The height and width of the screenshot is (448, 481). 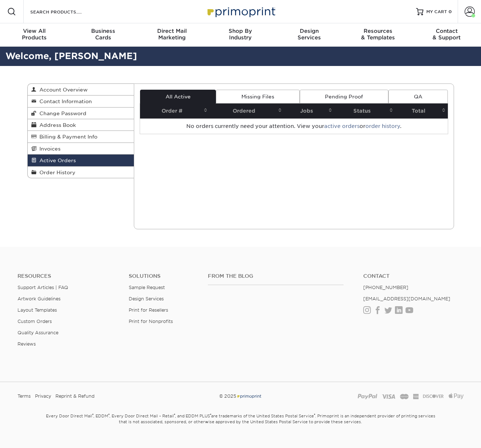 I want to click on a: Design Services, so click(x=146, y=299).